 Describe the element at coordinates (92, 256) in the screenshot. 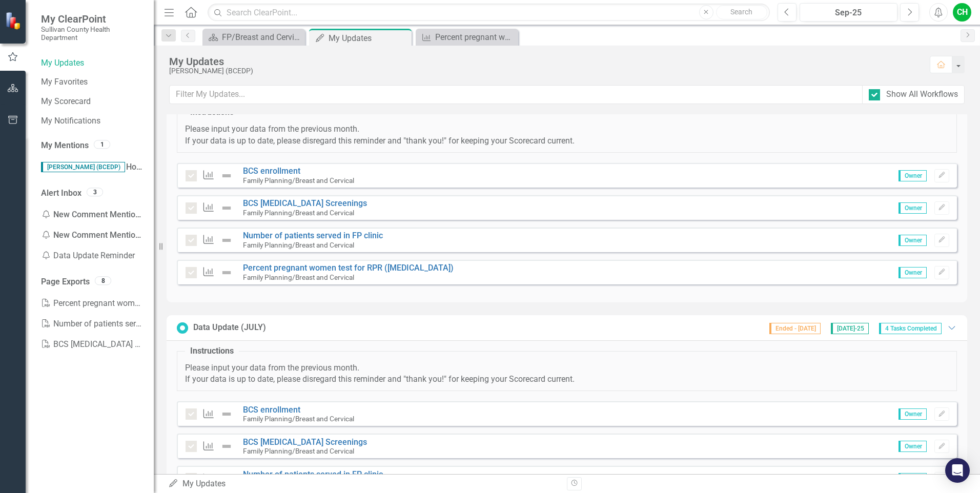

I see `div: Data Update Reminder` at that location.